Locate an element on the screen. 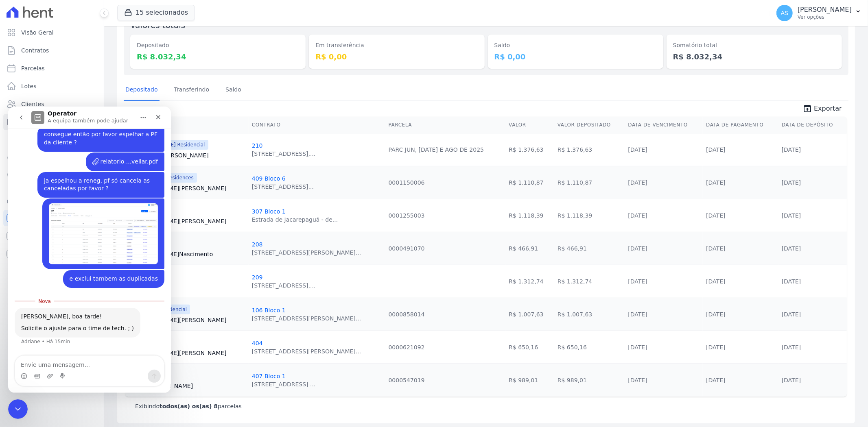 The image size is (868, 427). p: Ver opções is located at coordinates (824, 17).